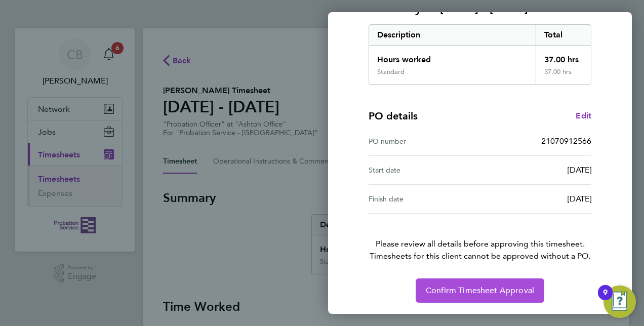 This screenshot has height=326, width=644. I want to click on div: Hours worked, so click(452, 57).